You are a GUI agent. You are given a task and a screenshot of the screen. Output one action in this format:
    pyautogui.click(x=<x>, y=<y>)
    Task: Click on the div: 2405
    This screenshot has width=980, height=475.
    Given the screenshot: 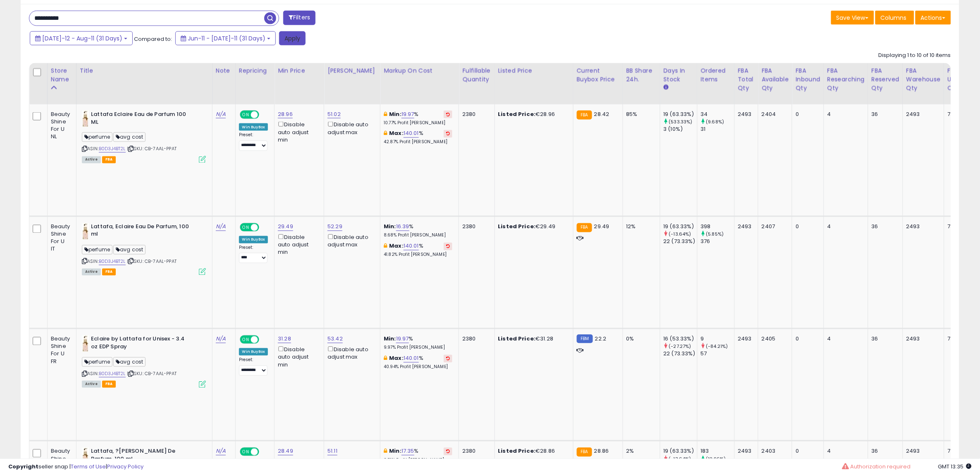 What is the action you would take?
    pyautogui.click(x=773, y=339)
    